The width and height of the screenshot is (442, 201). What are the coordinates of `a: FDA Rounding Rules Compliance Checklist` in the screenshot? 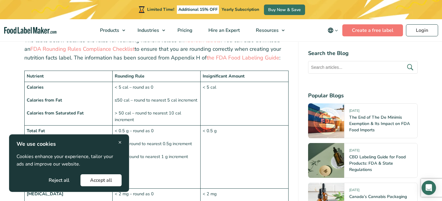 It's located at (82, 49).